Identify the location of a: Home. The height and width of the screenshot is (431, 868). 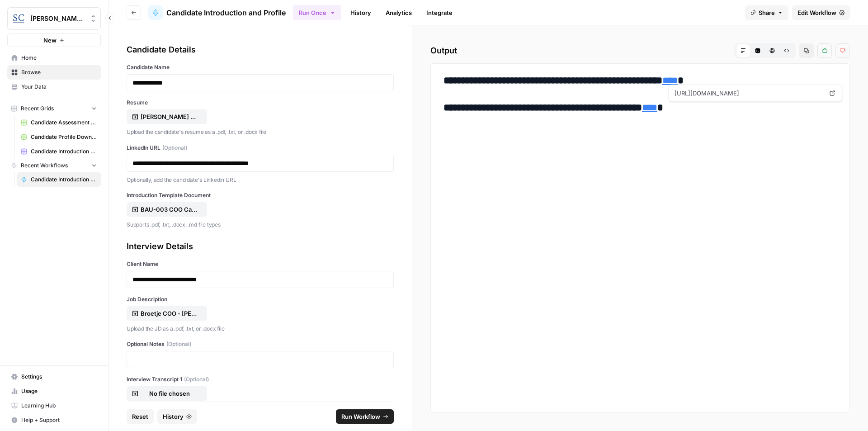
(54, 58).